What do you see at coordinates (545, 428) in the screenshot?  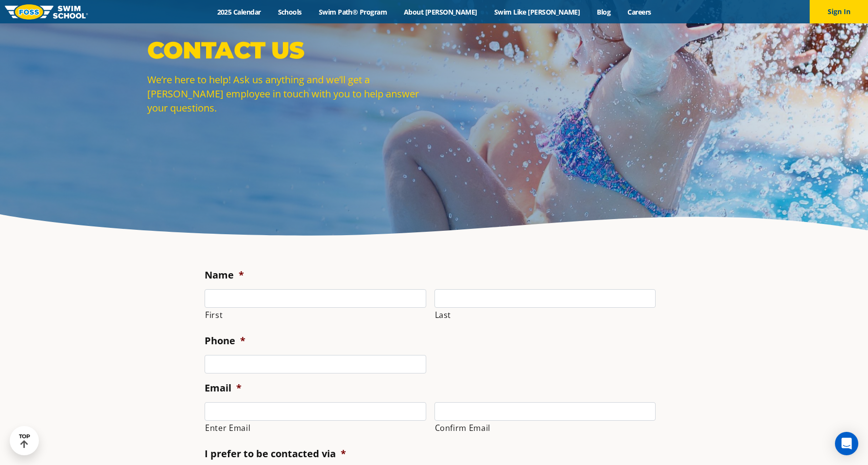 I see `label: Confirm Email` at bounding box center [545, 428].